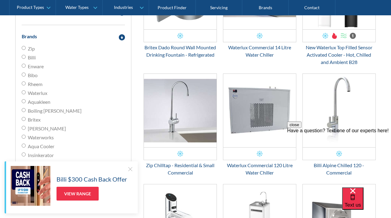 Image resolution: width=391 pixels, height=218 pixels. Describe the element at coordinates (32, 57) in the screenshot. I see `span: Billi` at that location.